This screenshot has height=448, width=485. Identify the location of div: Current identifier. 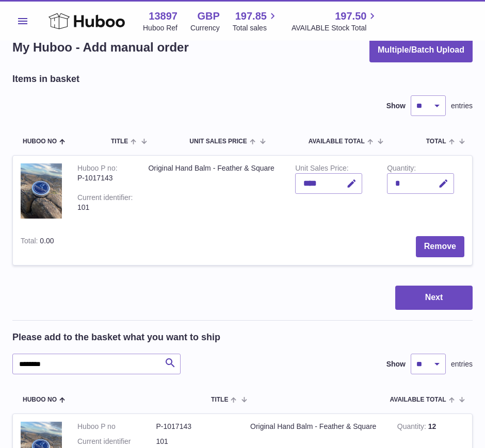
(105, 199).